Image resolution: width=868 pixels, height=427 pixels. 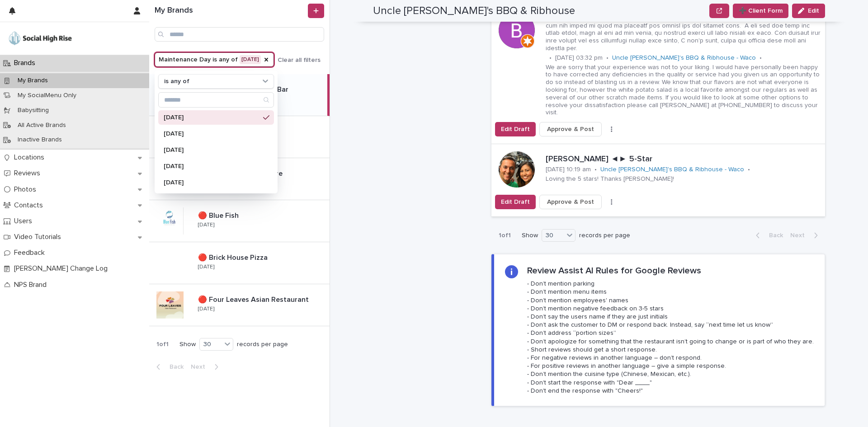 What do you see at coordinates (31, 157) in the screenshot?
I see `p: Locations` at bounding box center [31, 157].